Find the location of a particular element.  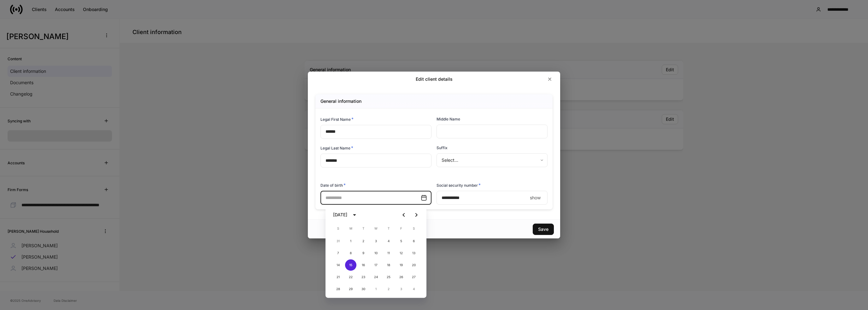

button: Next month is located at coordinates (416, 215).